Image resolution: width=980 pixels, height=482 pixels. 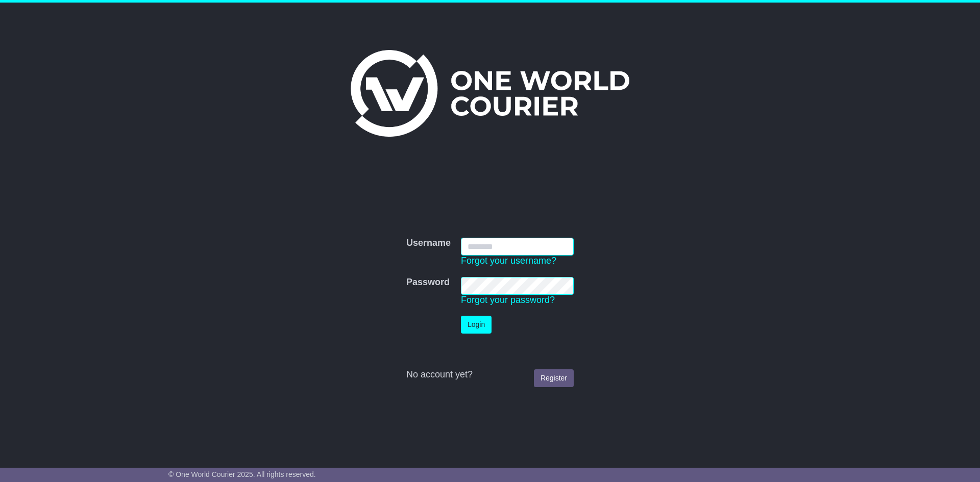 What do you see at coordinates (242, 475) in the screenshot?
I see `span: © One World Courier 2025. All rights reserved.` at bounding box center [242, 475].